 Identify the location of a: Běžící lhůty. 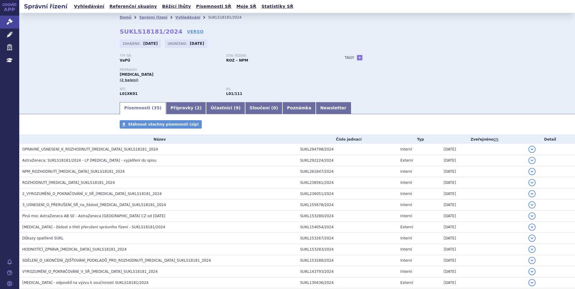
(177, 6).